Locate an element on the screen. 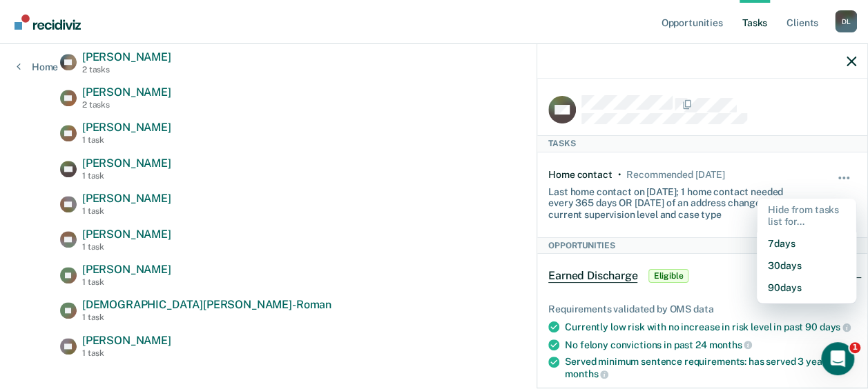 The height and width of the screenshot is (389, 868). a: Home is located at coordinates (37, 67).